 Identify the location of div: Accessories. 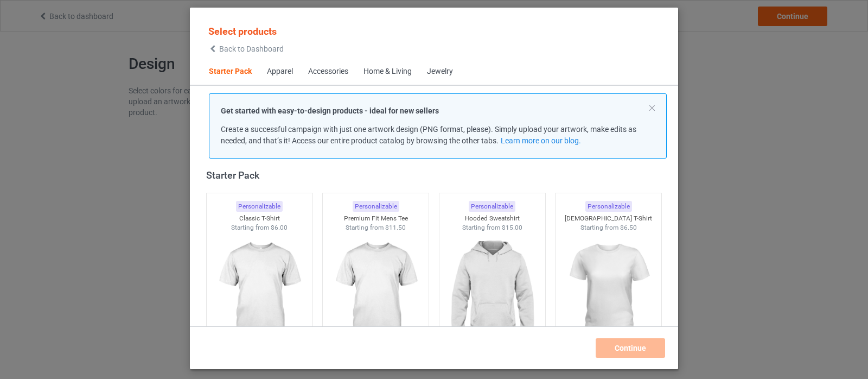
(328, 72).